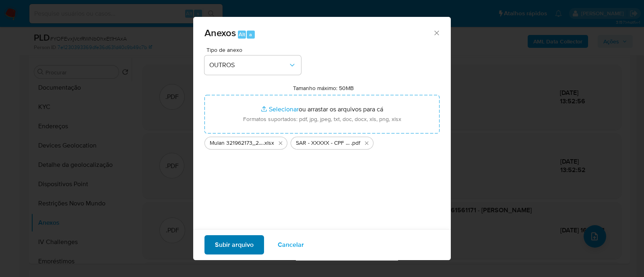 This screenshot has width=644, height=277. Describe the element at coordinates (234, 245) in the screenshot. I see `button: Subir arquivo` at that location.